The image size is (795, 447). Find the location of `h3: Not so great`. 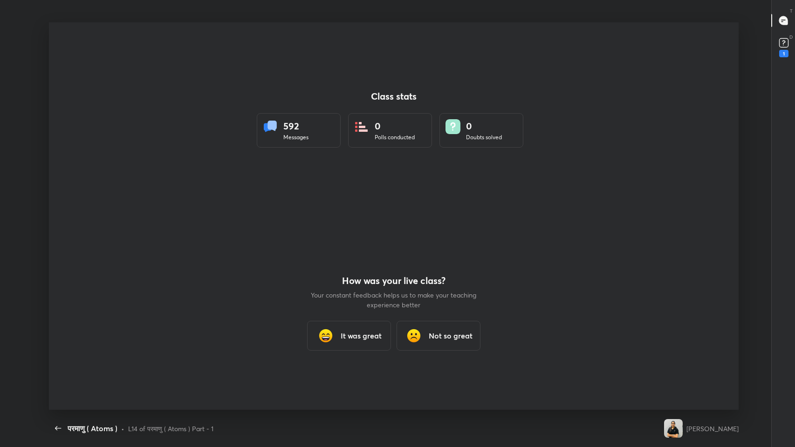

h3: Not so great is located at coordinates (451, 336).